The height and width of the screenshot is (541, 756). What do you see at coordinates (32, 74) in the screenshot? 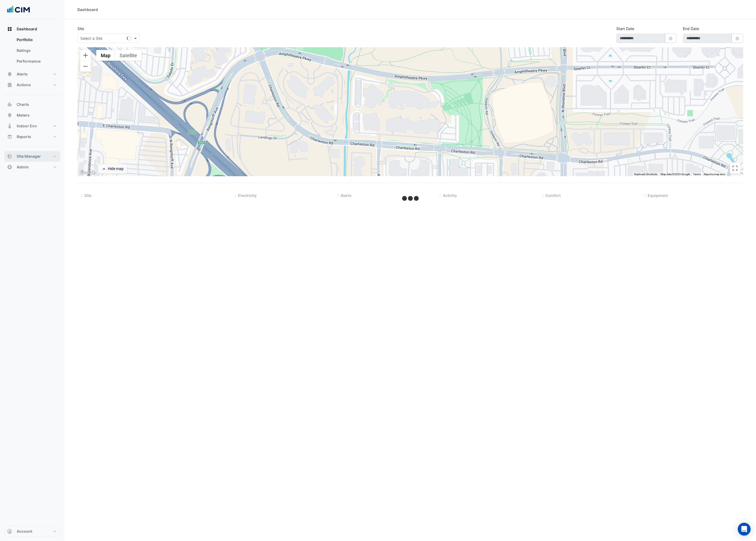
I see `button: Alerts` at bounding box center [32, 74].